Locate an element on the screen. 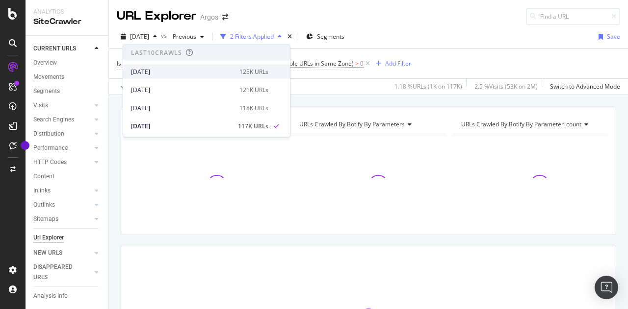  div: SiteCrawler is located at coordinates (67, 22).